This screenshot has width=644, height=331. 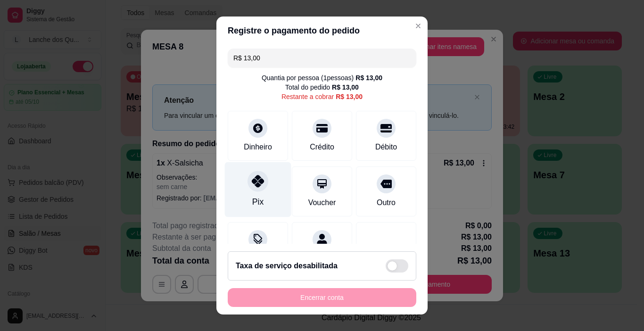 I want to click on div: Voucher, so click(x=322, y=202).